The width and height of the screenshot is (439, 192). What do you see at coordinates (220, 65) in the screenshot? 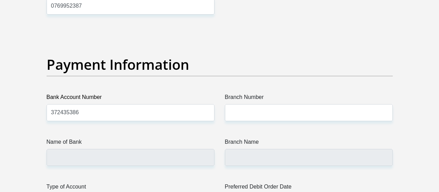
I see `h2: Payment Information` at bounding box center [220, 65].